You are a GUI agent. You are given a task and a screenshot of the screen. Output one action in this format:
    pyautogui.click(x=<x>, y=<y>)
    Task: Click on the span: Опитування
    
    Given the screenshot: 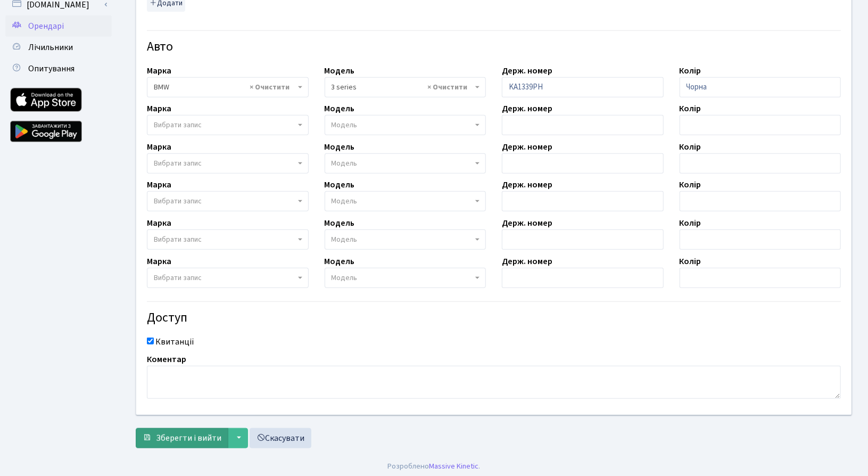 What is the action you would take?
    pyautogui.click(x=51, y=69)
    